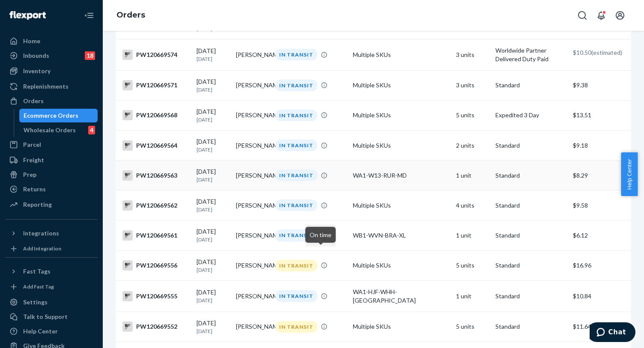 The width and height of the screenshot is (644, 348). Describe the element at coordinates (600, 265) in the screenshot. I see `td: $16.96` at that location.